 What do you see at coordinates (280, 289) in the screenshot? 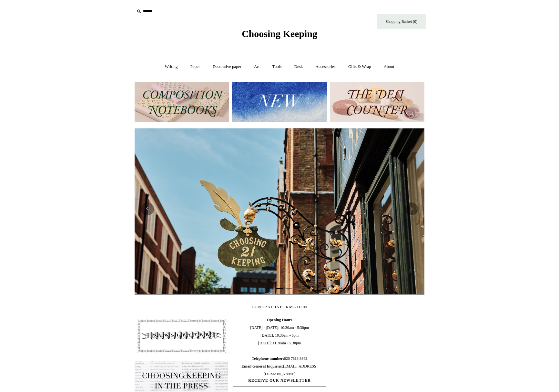
I see `button: Page 2` at bounding box center [280, 289].